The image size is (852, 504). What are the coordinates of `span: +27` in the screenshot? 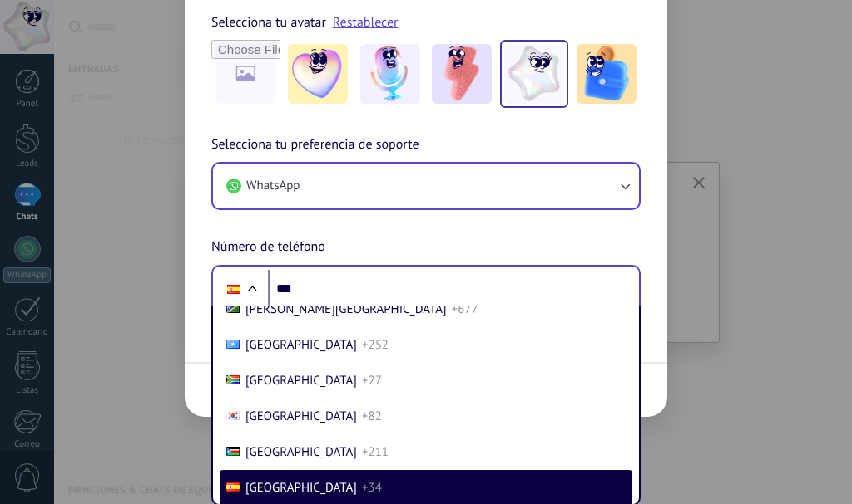 It's located at (371, 381).